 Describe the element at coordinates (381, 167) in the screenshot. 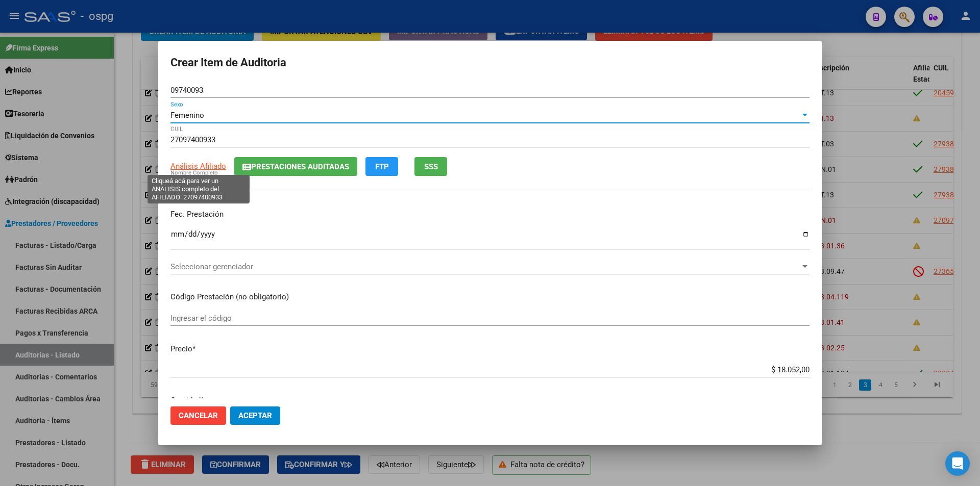

I see `button: FTP` at that location.